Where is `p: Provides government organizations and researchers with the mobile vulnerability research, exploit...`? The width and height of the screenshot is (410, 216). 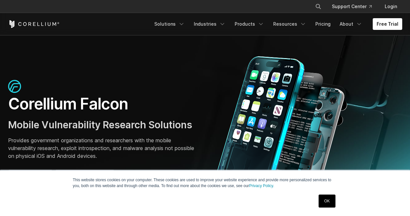
p: Provides government organizations and researchers with the mobile vulnerability research, exploit... is located at coordinates (103, 148).